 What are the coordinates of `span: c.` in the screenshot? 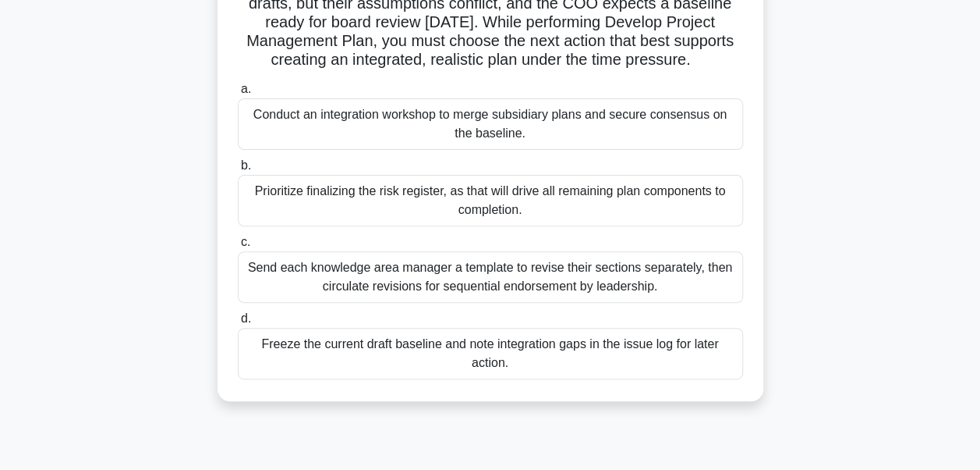 It's located at (246, 241).